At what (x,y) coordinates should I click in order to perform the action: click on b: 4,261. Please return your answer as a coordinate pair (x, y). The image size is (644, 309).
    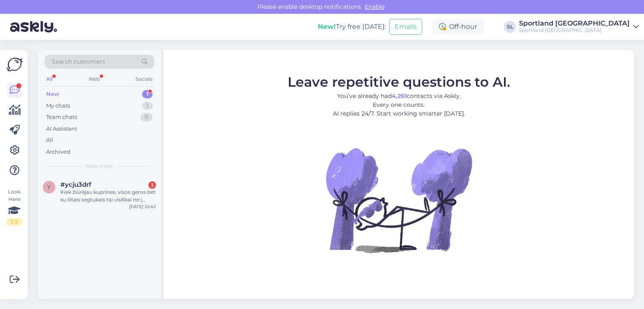
    Looking at the image, I should click on (399, 96).